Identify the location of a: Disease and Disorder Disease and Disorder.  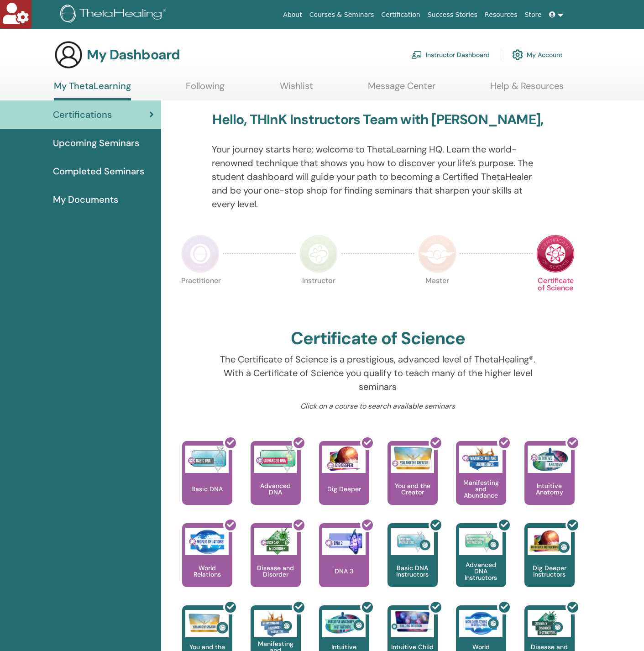
(276, 564).